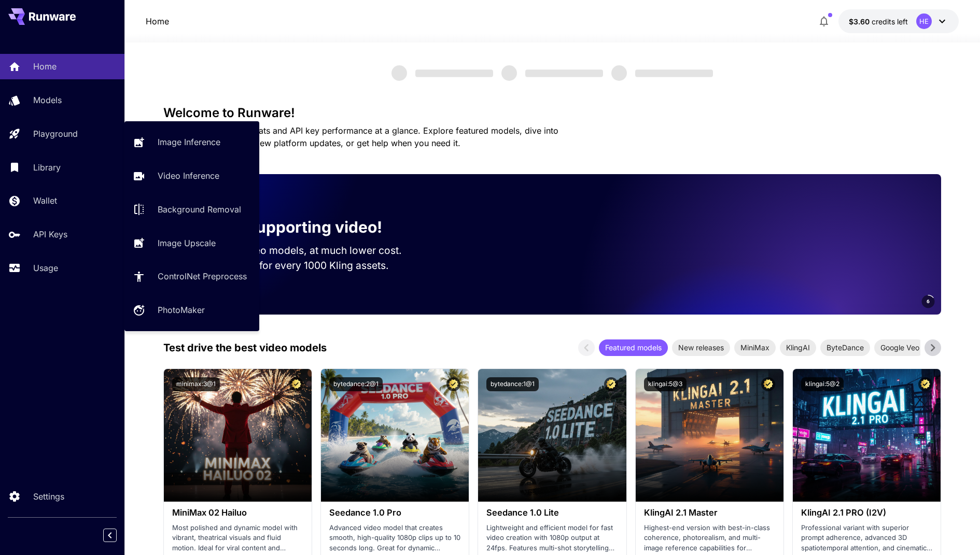  I want to click on p: Run the best video models, at much lower cost., so click(301, 250).